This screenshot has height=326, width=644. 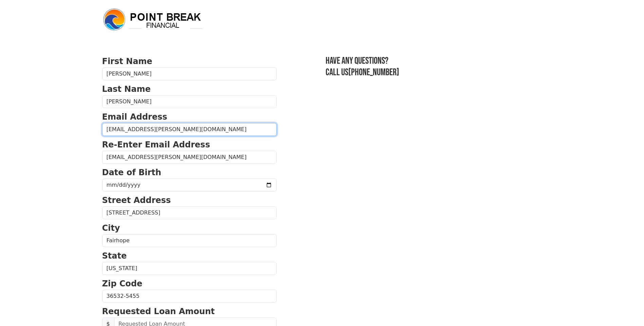 I want to click on input: Last Name, so click(x=189, y=101).